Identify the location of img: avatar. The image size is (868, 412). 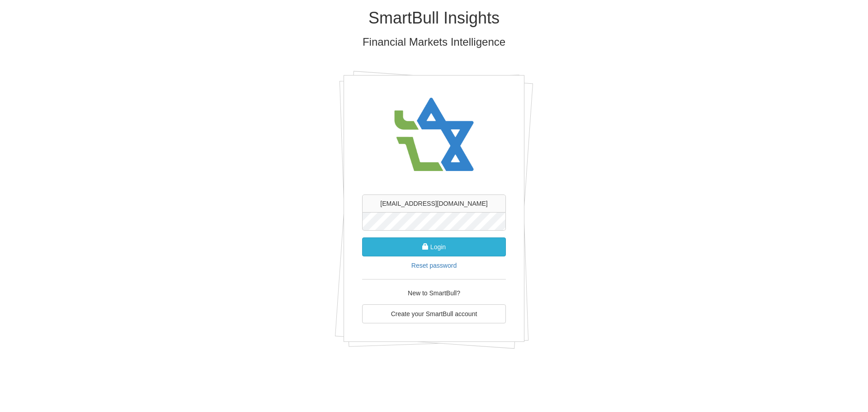
(434, 135).